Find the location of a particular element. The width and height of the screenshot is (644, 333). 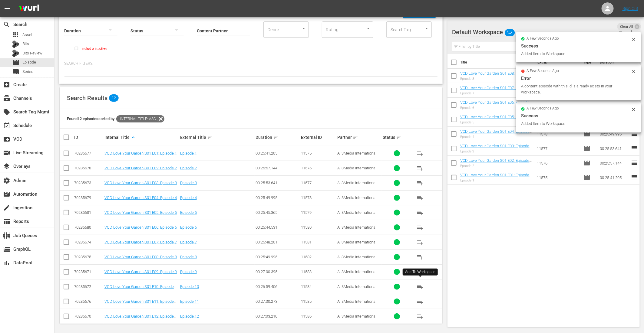

a: Episode 4 is located at coordinates (189, 197).